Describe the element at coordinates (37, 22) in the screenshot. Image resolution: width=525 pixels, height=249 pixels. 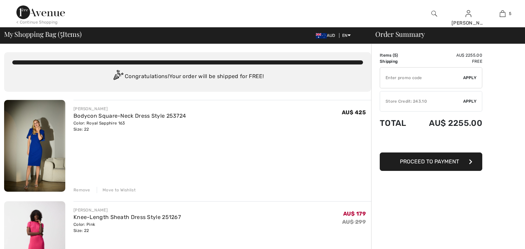
I see `div: < Continue Shopping` at that location.